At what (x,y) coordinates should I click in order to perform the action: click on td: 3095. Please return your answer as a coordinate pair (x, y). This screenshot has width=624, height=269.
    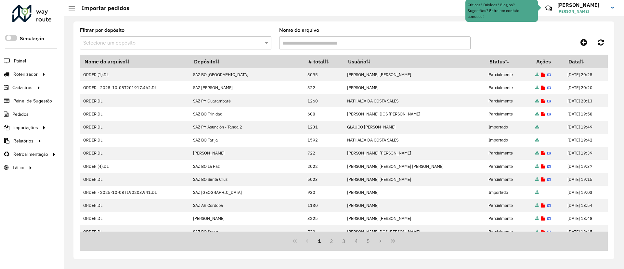
    Looking at the image, I should click on (324, 75).